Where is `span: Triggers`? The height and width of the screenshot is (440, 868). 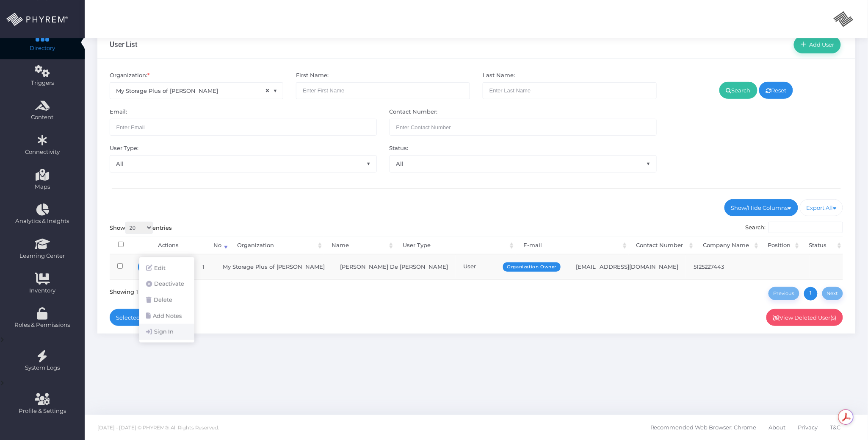
span: Triggers is located at coordinates (42, 83).